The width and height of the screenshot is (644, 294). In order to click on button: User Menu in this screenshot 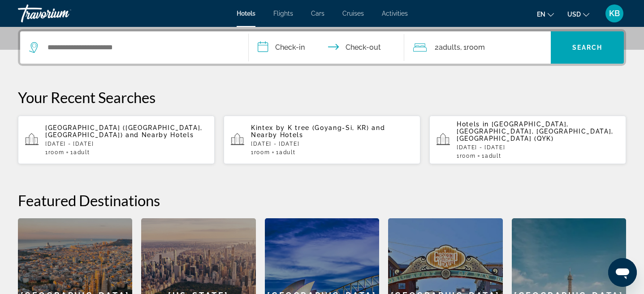, I will do `click(615, 13)`.